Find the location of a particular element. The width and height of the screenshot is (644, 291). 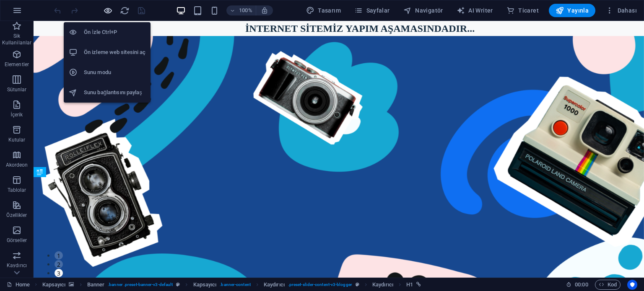

span: Navigatör is located at coordinates (423, 10).